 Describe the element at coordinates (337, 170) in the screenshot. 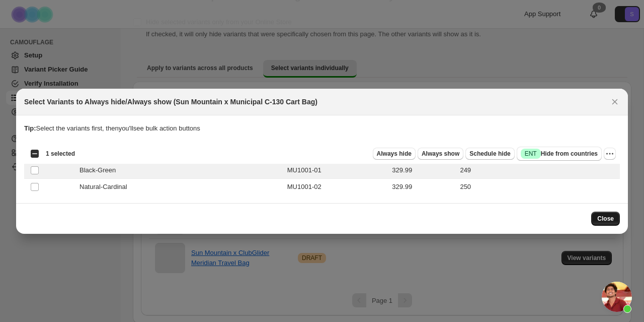

I see `td: MU1001-01` at that location.